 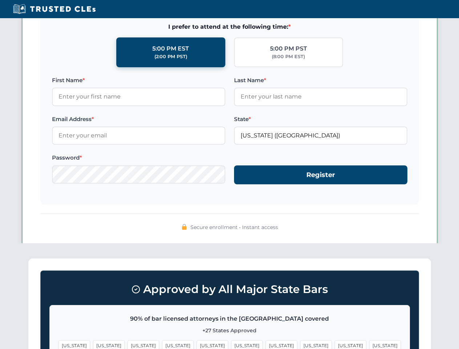 What do you see at coordinates (321, 80) in the screenshot?
I see `label: Last Name` at bounding box center [321, 80].